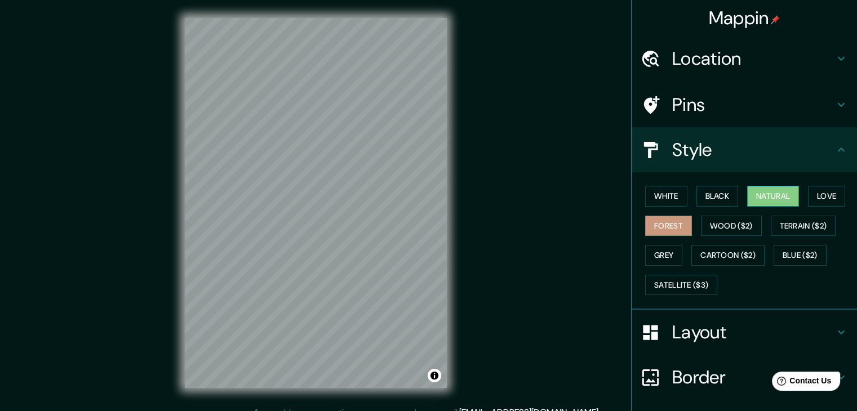  I want to click on button: Toggle attribution, so click(434, 376).